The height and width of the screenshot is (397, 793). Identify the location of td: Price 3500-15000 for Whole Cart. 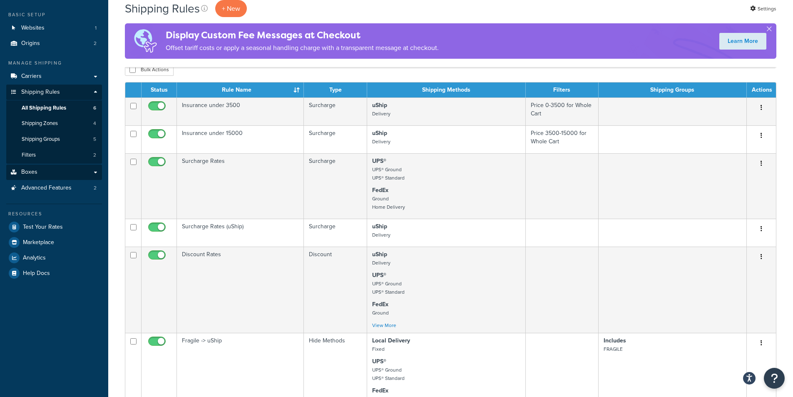
(562, 139).